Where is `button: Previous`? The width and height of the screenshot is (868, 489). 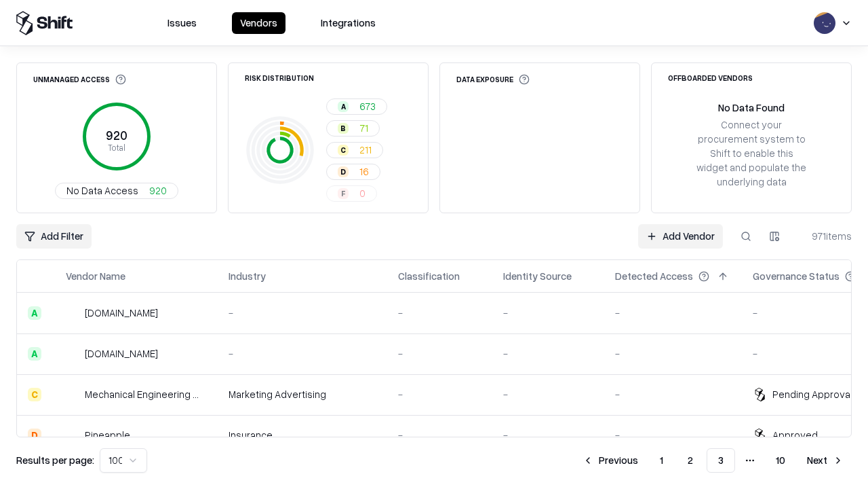 button: Previous is located at coordinates (611, 460).